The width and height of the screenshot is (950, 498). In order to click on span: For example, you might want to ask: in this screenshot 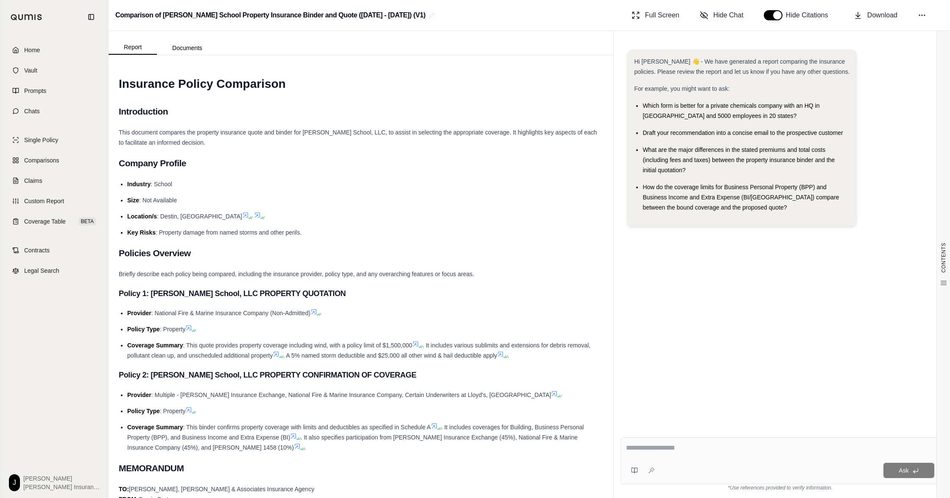, I will do `click(682, 89)`.